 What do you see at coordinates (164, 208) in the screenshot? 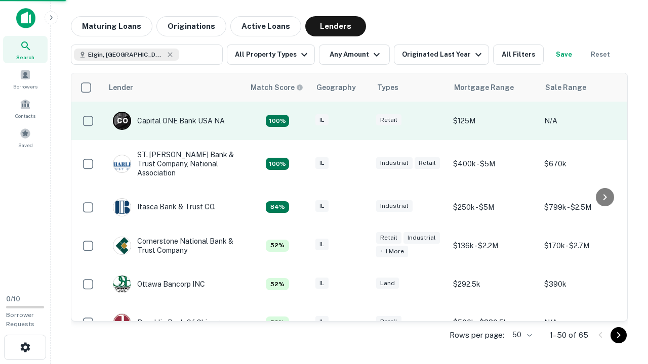
I see `div: Itasca Bank & Trust CO.` at bounding box center [164, 208].